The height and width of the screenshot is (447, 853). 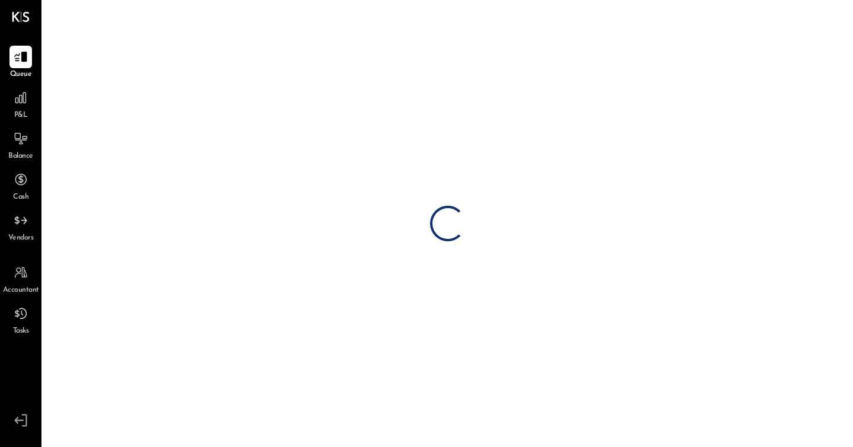 I want to click on span: Accountant, so click(x=21, y=290).